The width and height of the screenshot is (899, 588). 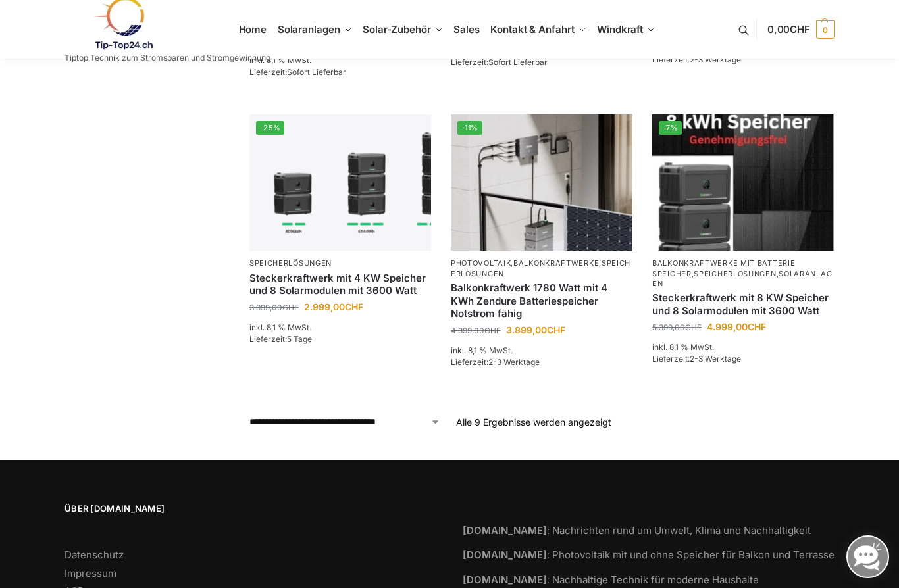 I want to click on a: Solaranlagen, so click(x=742, y=279).